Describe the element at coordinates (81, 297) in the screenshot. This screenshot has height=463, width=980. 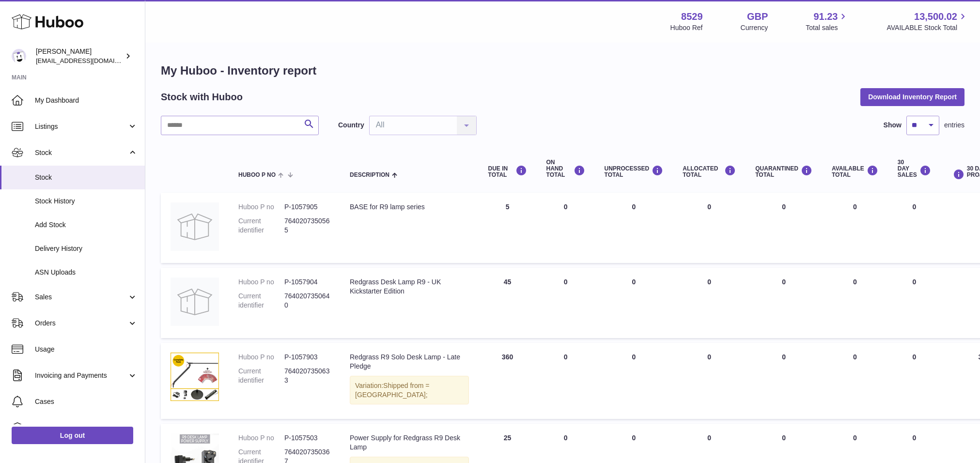
I see `span: Sales` at that location.